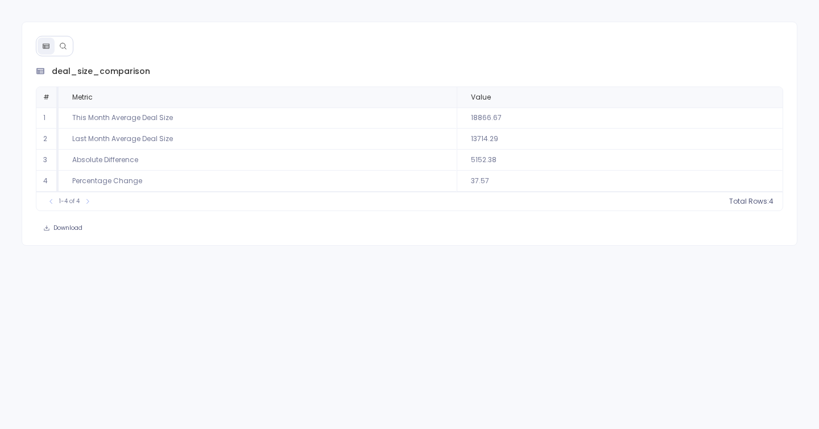 This screenshot has height=429, width=819. I want to click on td: Percentage Change, so click(258, 181).